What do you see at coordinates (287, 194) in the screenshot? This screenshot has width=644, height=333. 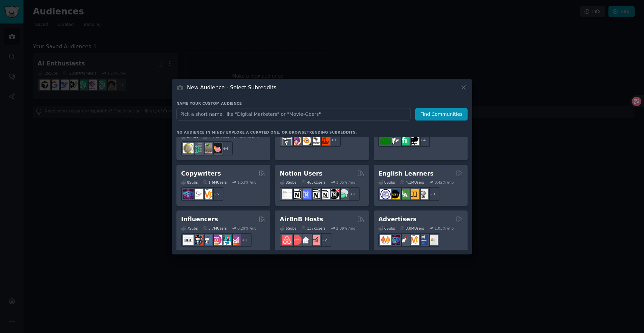 I see `img: Notiontemplates` at bounding box center [287, 194].